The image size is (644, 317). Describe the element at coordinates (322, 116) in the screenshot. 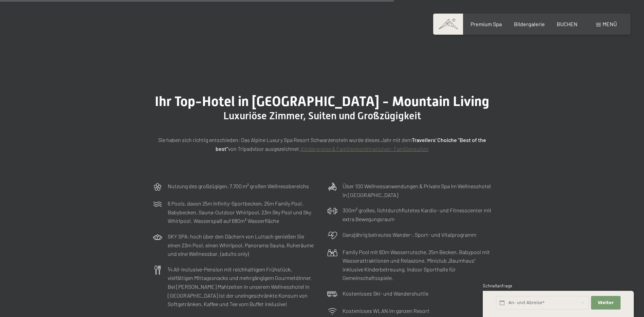

I see `span: Luxuriöse Zimmer, Suiten und Großzügigkeit` at that location.